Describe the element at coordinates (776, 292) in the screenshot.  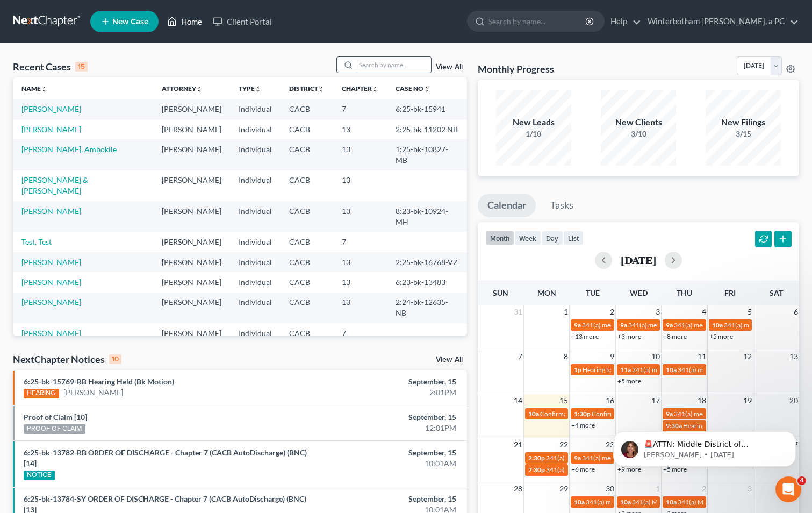
I see `span: Sat` at that location.